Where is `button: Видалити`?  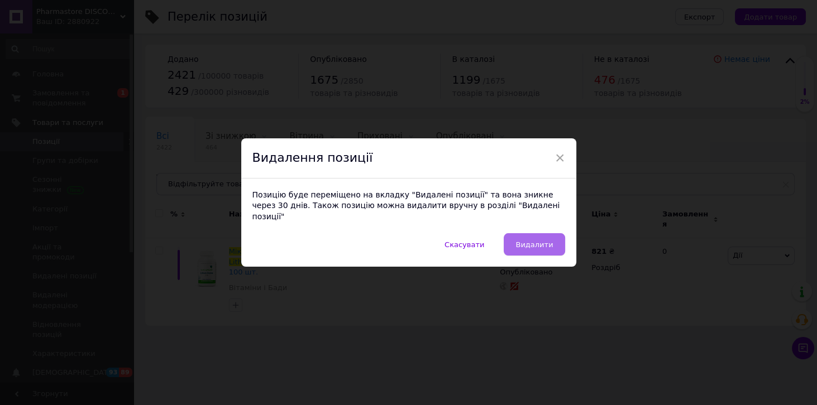
button: Видалити is located at coordinates (534, 245).